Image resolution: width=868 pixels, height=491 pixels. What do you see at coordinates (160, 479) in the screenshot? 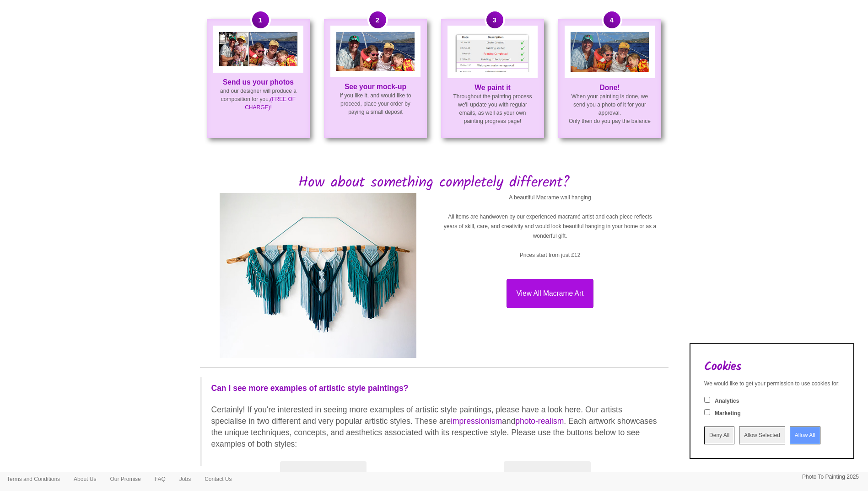
I see `a: FAQ` at bounding box center [160, 479].